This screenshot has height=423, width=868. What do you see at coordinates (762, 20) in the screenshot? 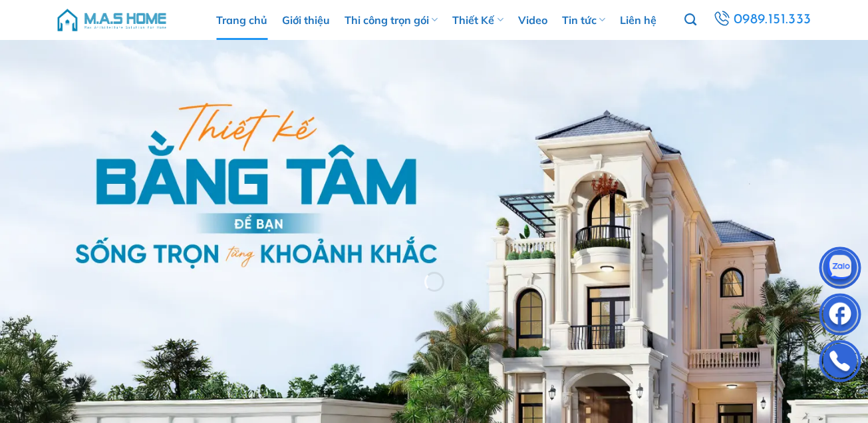
I see `a: 0989.151.333` at bounding box center [762, 20].